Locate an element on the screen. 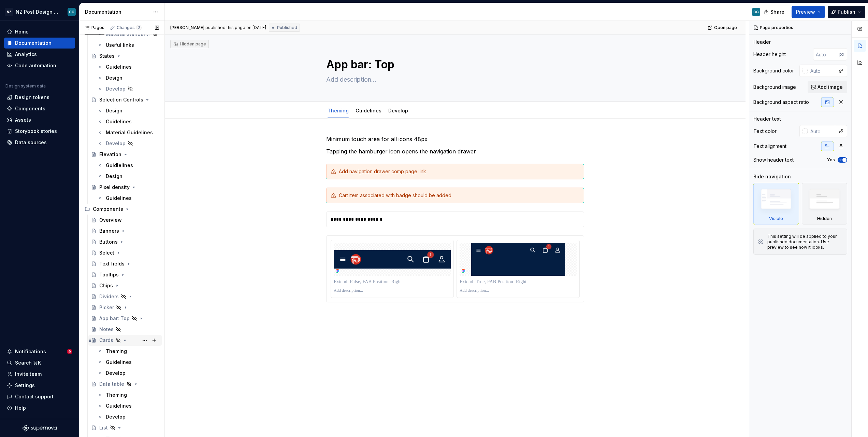 This screenshot has height=437, width=868. label: Yes is located at coordinates (831, 160).